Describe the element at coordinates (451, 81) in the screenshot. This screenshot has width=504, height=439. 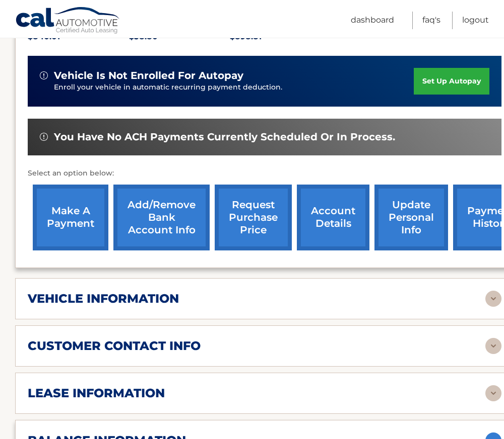
I see `a: set up autopay` at that location.